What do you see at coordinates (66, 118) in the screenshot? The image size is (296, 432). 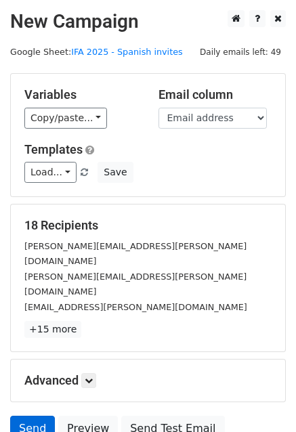 I see `a: Copy/paste...` at bounding box center [66, 118].